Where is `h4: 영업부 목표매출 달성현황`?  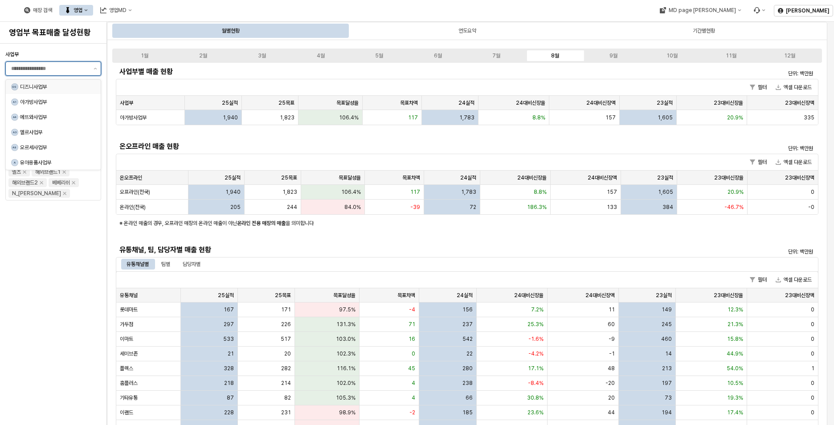
h4: 영업부 목표매출 달성현황 is located at coordinates (53, 33).